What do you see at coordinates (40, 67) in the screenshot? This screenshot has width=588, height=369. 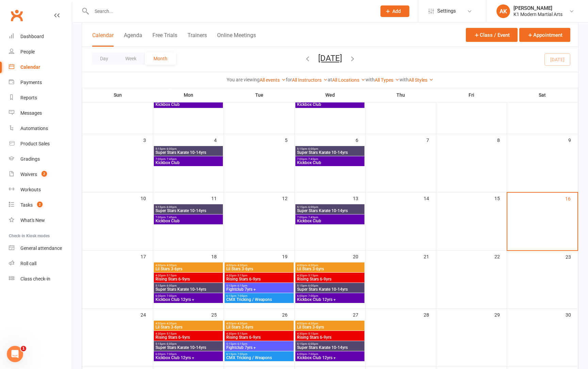 I see `a: Calendar` at bounding box center [40, 67].